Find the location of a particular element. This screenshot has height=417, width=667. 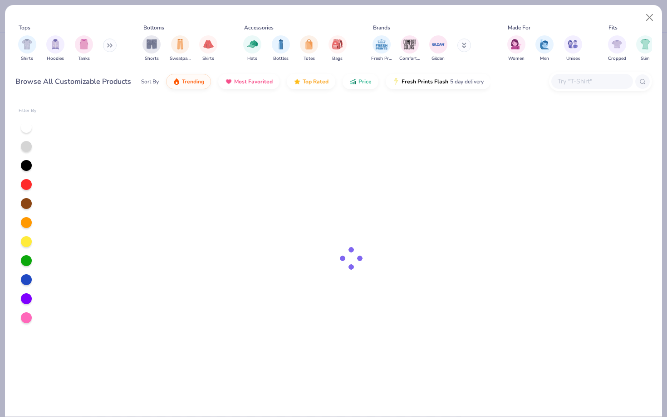

input: Try "T-Shirt" is located at coordinates (592, 81).